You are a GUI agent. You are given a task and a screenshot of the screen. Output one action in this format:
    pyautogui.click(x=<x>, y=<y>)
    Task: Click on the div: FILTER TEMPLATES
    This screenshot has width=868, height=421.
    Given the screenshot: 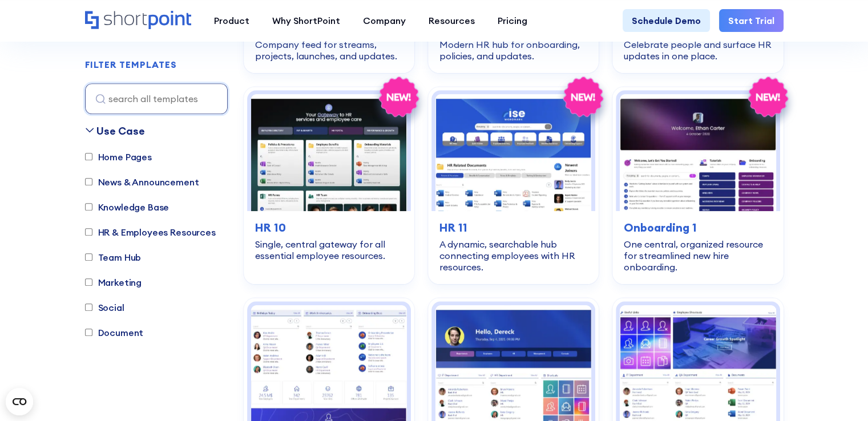 What is the action you would take?
    pyautogui.click(x=131, y=65)
    